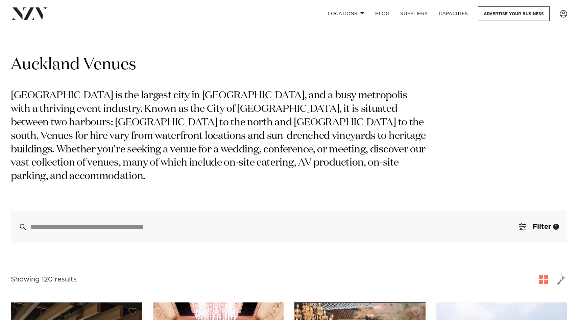  I want to click on a: Capacities, so click(453, 14).